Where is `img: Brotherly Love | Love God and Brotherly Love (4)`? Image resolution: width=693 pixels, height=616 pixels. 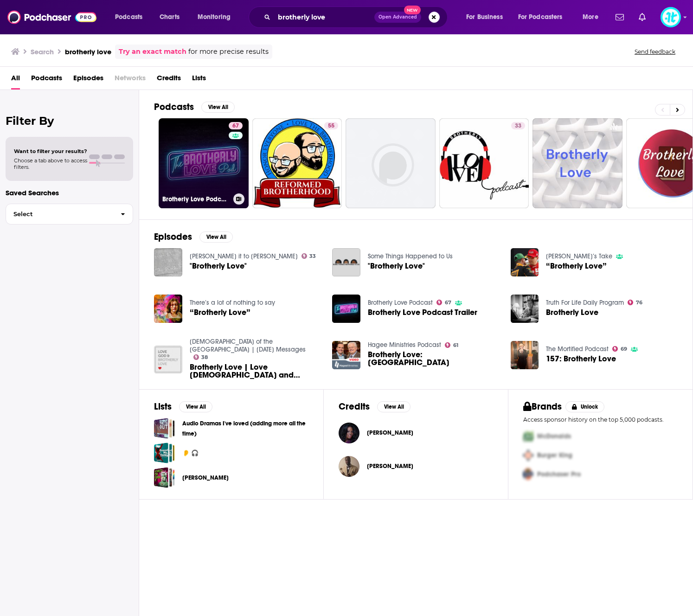 img: Brotherly Love | Love God and Brotherly Love (4) is located at coordinates (168, 359).